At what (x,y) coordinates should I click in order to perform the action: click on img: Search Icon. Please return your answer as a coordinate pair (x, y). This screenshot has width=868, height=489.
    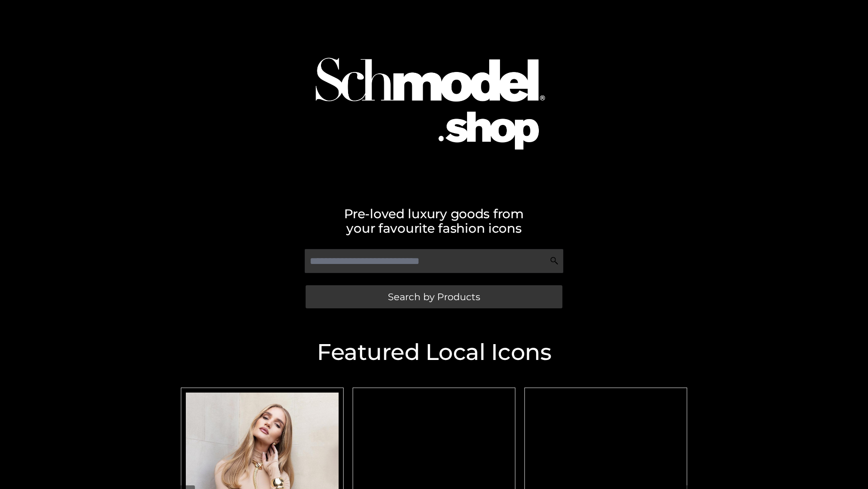
    Looking at the image, I should click on (554, 261).